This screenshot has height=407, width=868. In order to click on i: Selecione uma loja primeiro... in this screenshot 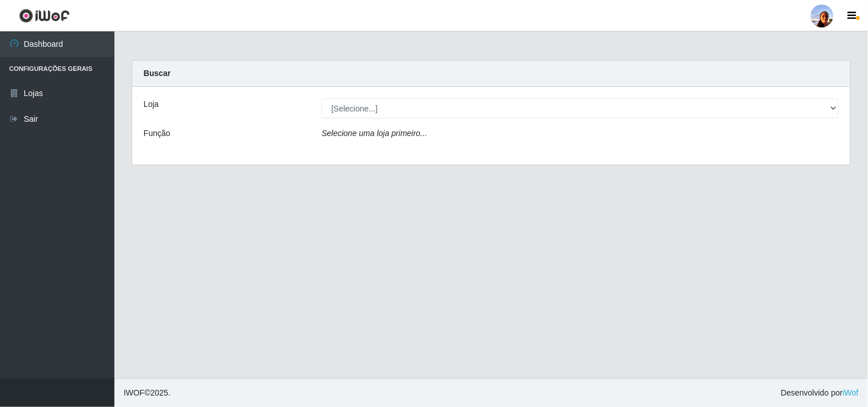, I will do `click(374, 134)`.